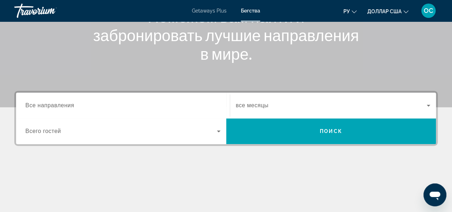 Image resolution: width=452 pixels, height=212 pixels. What do you see at coordinates (252, 105) in the screenshot?
I see `span: все месяцы` at bounding box center [252, 105].